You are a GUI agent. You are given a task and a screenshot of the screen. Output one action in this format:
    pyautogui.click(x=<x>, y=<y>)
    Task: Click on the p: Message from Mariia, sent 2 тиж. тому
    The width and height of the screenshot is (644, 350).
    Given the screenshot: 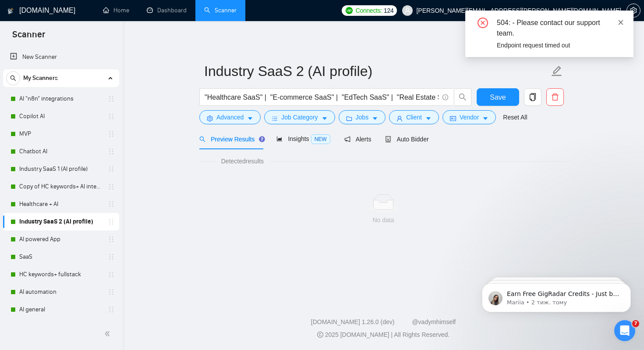 What is the action you would take?
    pyautogui.click(x=95, y=38)
    